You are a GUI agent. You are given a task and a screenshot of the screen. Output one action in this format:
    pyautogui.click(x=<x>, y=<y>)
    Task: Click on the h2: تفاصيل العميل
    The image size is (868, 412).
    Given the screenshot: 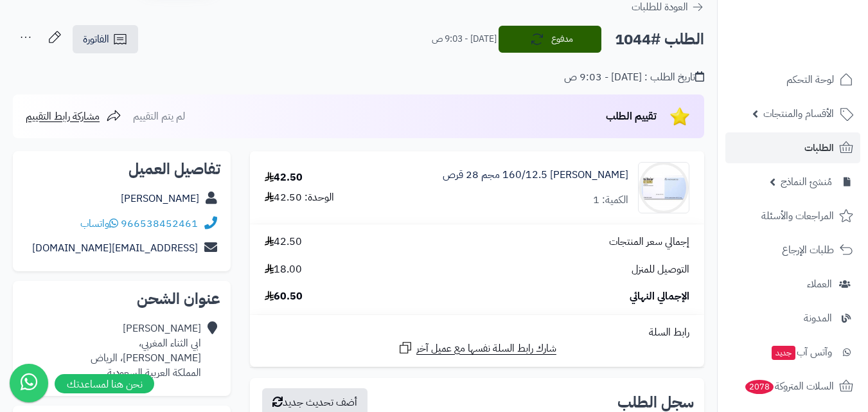 What is the action you would take?
    pyautogui.click(x=122, y=169)
    